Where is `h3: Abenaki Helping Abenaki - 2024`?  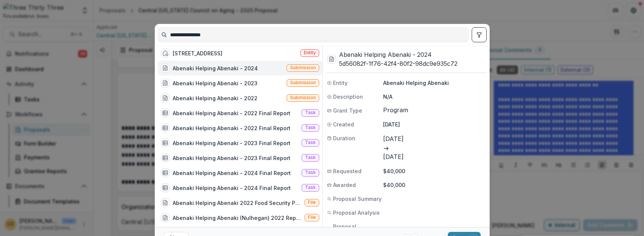
h3: Abenaki Helping Abenaki - 2024 is located at coordinates (398, 54).